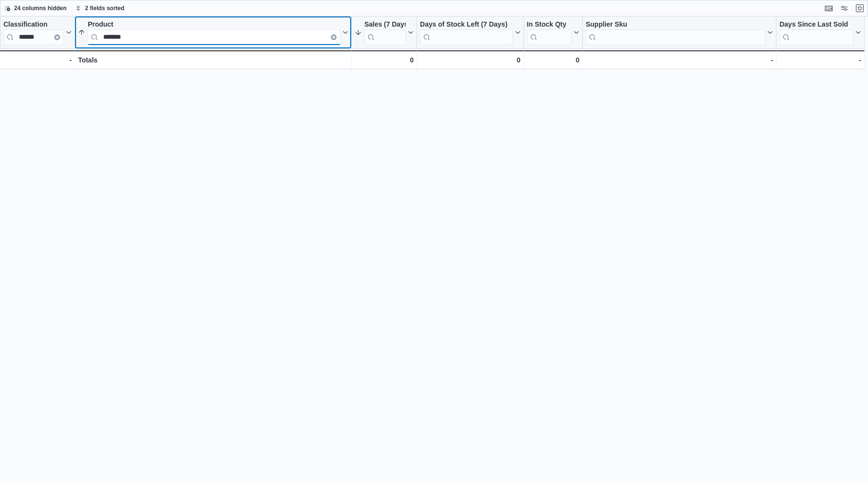 This screenshot has height=483, width=868. I want to click on button: Days Since Last Sold, so click(820, 32).